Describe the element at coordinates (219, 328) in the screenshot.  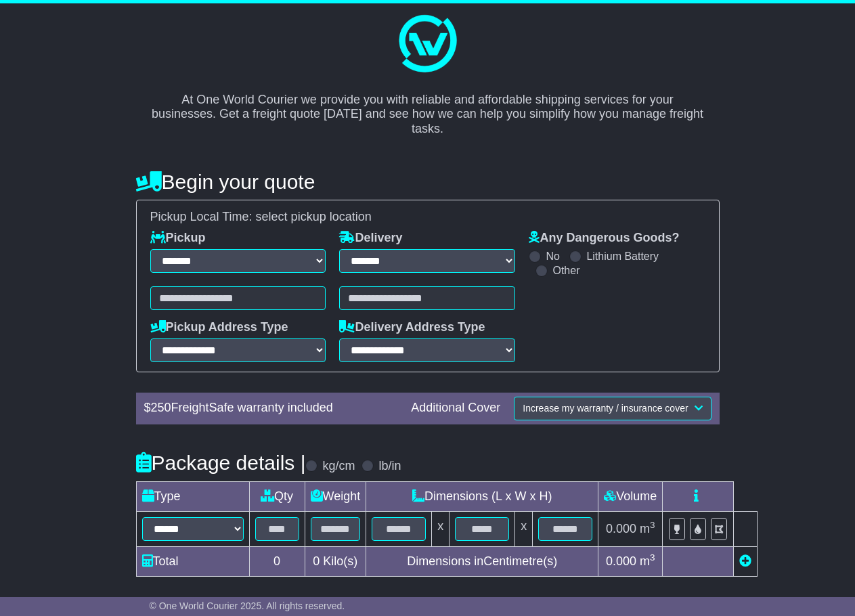
I see `label: Pickup Address Type` at that location.